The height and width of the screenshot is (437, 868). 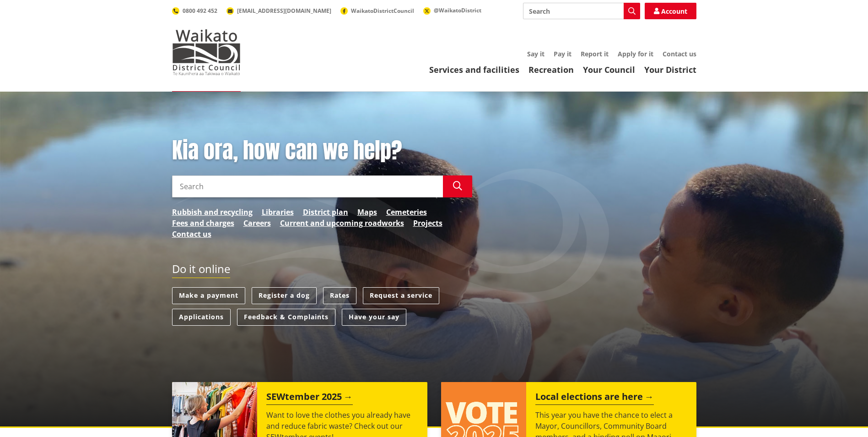 I want to click on h1: Kia ora, how can we help?, so click(x=323, y=150).